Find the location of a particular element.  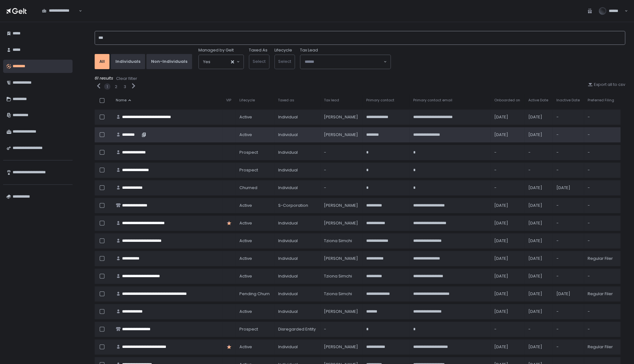

span: Taxed as is located at coordinates (286, 100).